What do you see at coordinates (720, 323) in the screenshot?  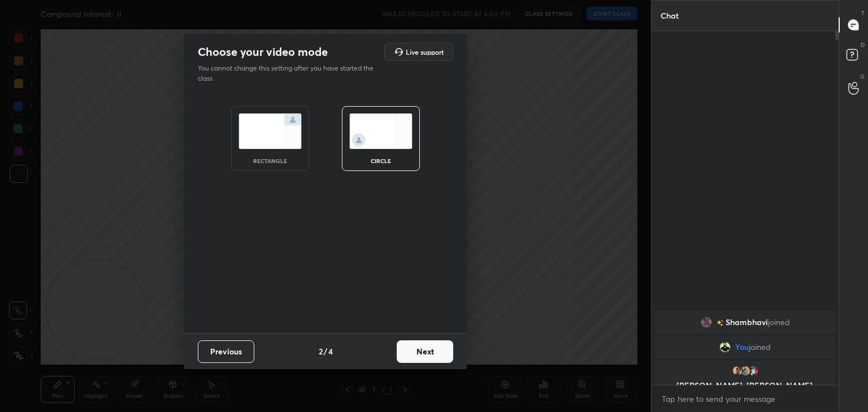 I see `img: no-rating-badge.077c3623.svg` at bounding box center [720, 323].